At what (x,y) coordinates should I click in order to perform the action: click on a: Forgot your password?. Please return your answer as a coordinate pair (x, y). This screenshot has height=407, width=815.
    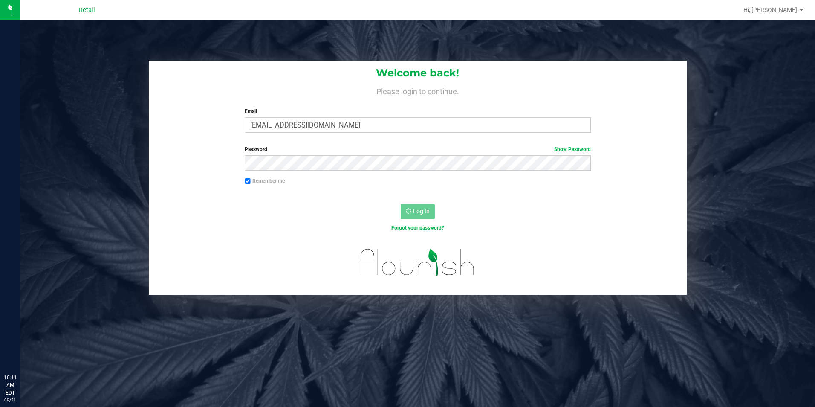
    Looking at the image, I should click on (418, 228).